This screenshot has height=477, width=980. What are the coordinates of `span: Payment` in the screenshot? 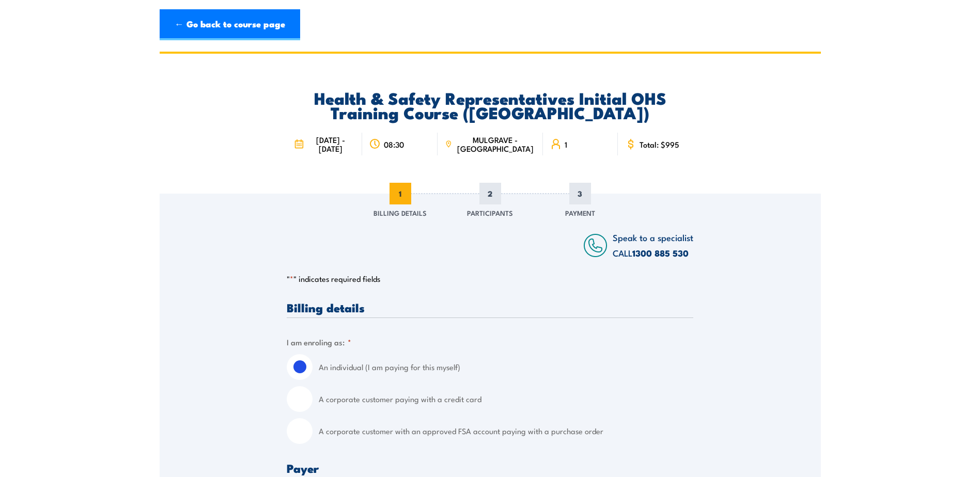 It's located at (580, 212).